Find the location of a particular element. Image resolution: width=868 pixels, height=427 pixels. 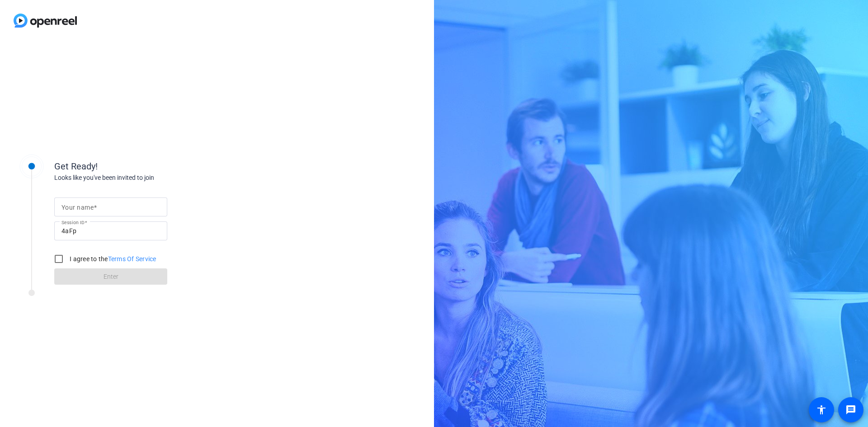

a: Terms Of Service is located at coordinates (132, 259).